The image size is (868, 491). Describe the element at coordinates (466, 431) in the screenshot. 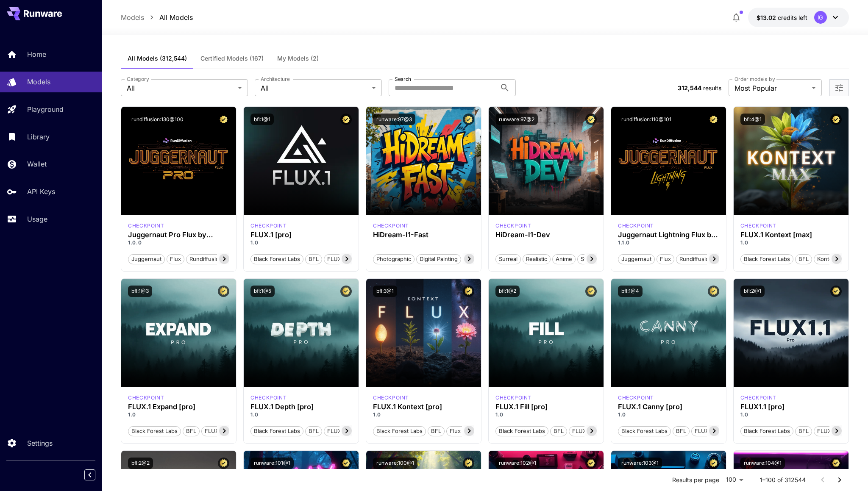

I see `span: Flux Kontext` at that location.